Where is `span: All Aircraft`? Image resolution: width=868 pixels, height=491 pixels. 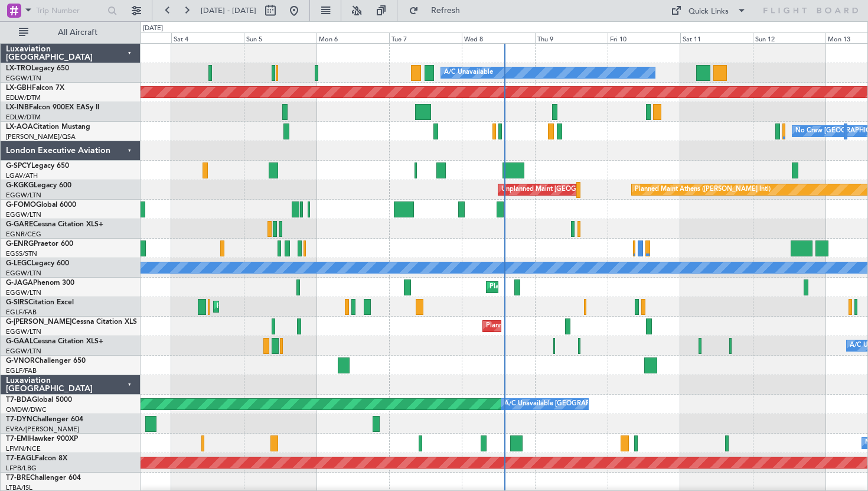
span: All Aircraft is located at coordinates (77, 32).